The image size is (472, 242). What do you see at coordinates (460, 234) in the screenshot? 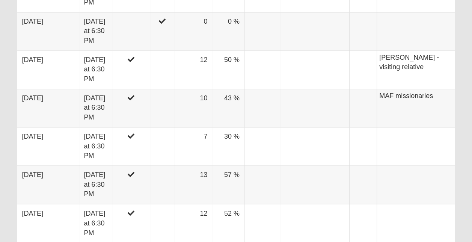
I see `a: Page Properties (Alt+P)` at bounding box center [460, 234].